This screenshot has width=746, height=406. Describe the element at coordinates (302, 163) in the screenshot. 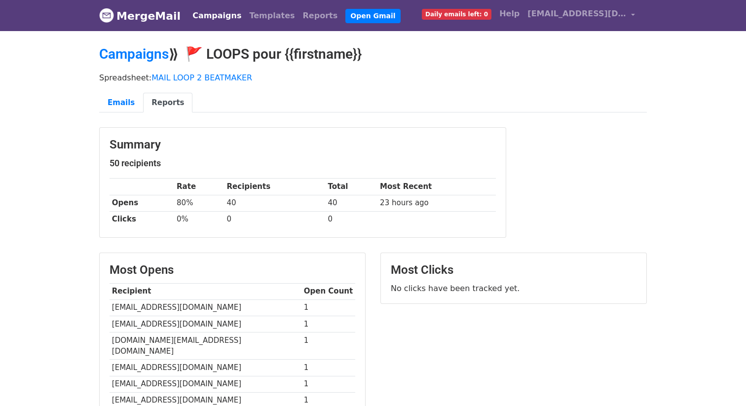

I see `h5: 50 recipients` at that location.